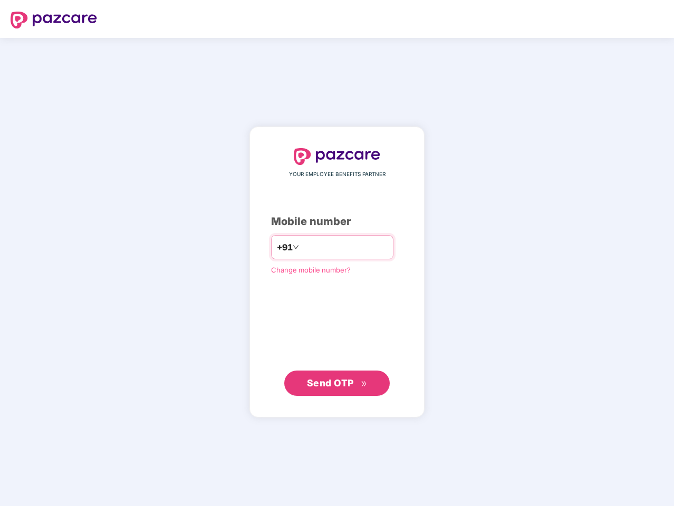 The image size is (674, 506). What do you see at coordinates (337, 383) in the screenshot?
I see `button: Send OTPdouble-right` at bounding box center [337, 383].